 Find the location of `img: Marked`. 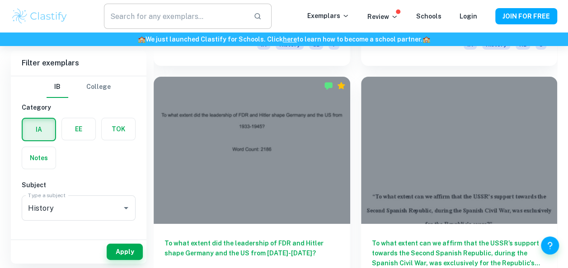

img: Marked is located at coordinates (328, 86).